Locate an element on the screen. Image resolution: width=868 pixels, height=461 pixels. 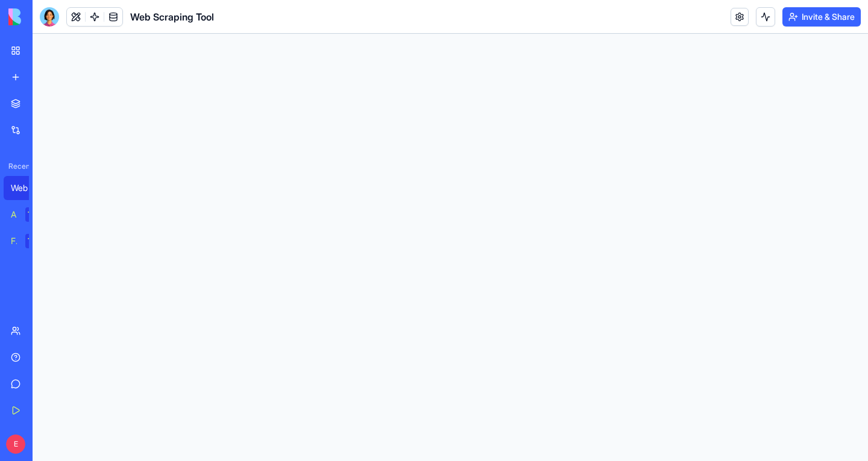
div: Web Scraping Tool is located at coordinates (28, 188).